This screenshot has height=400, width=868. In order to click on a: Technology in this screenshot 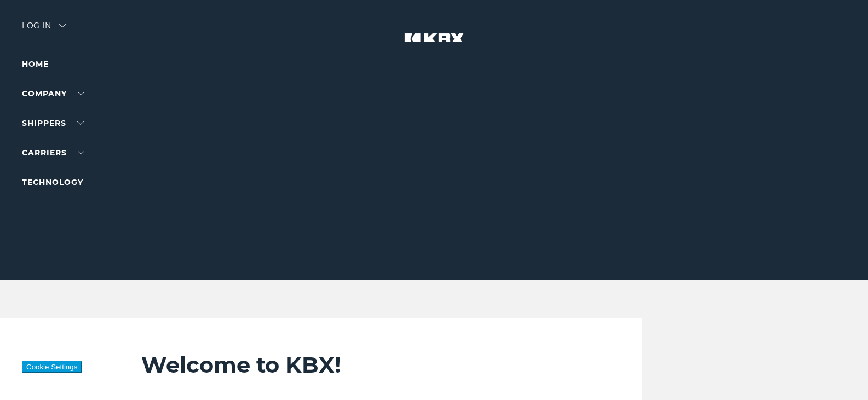, I will do `click(52, 182)`.